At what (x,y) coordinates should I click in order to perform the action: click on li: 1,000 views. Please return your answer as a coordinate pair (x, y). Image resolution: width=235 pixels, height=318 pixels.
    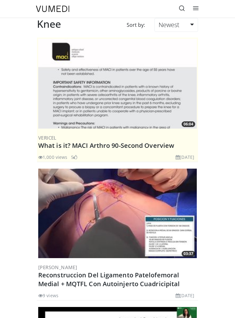
    Looking at the image, I should click on (53, 157).